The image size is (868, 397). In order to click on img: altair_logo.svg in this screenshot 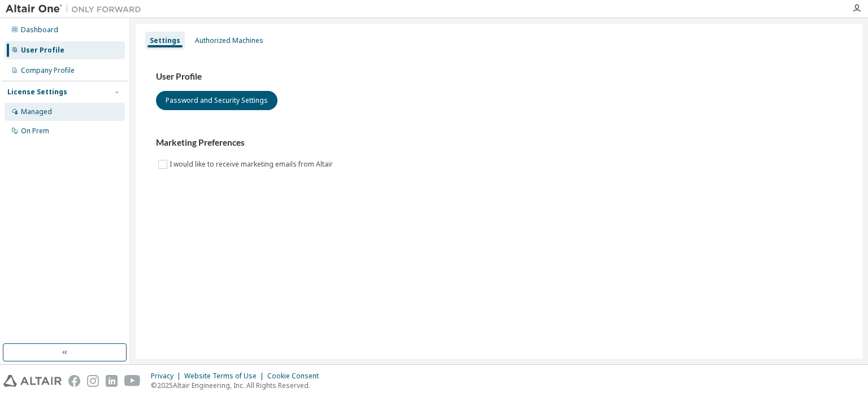, I will do `click(32, 381)`.